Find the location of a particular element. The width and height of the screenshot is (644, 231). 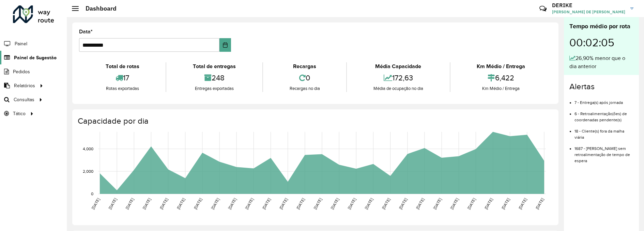

div: Tempo médio por rota is located at coordinates (602, 26).